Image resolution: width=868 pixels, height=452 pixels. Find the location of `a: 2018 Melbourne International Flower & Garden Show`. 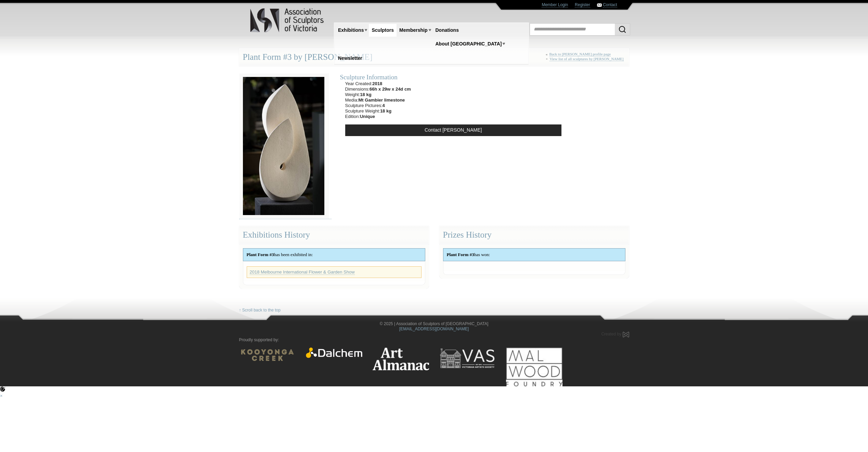

a: 2018 Melbourne International Flower & Garden Show is located at coordinates (302, 272).